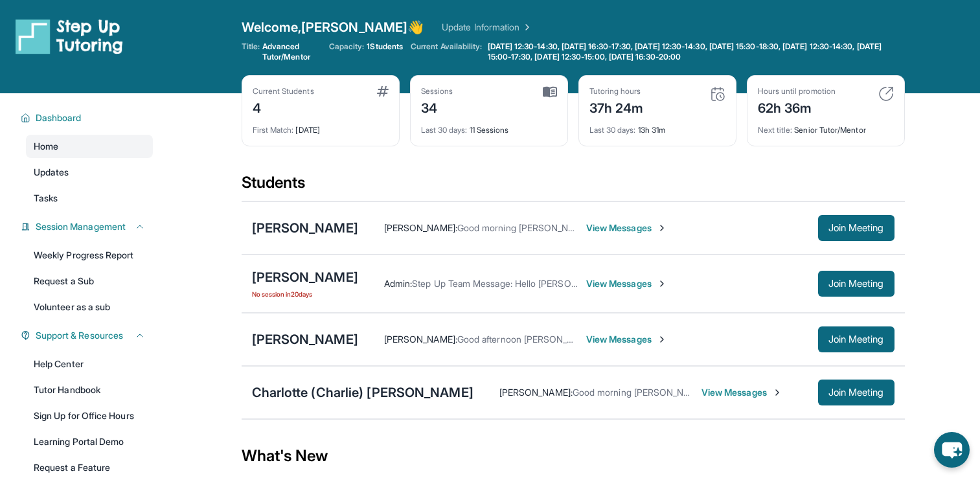  Describe the element at coordinates (573, 187) in the screenshot. I see `div: Students` at that location.